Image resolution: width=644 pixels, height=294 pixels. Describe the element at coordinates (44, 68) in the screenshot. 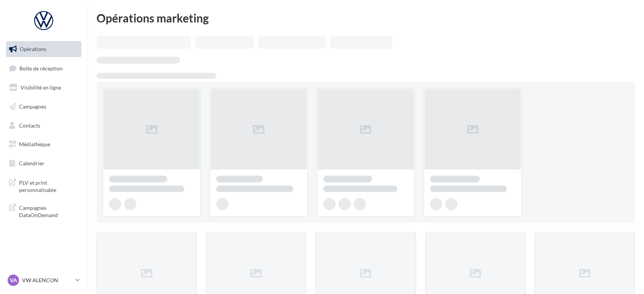

I see `a: Boîte de réception` at that location.